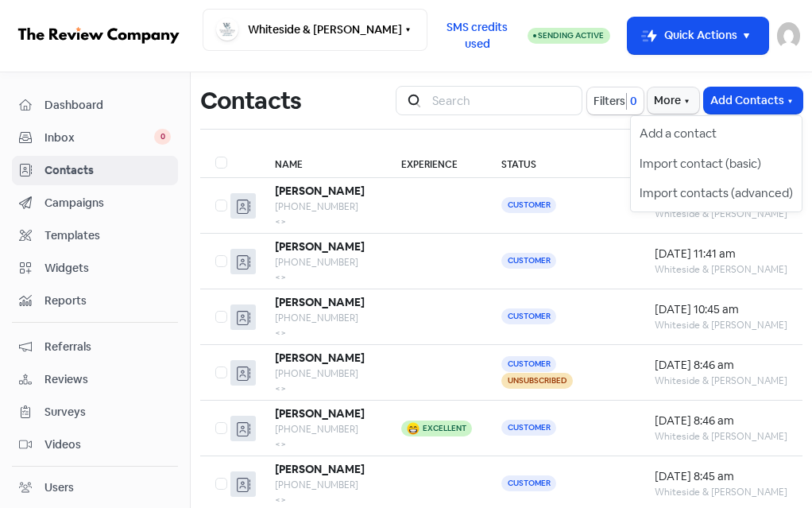 The height and width of the screenshot is (508, 812). Describe the element at coordinates (107, 379) in the screenshot. I see `span: Reviews` at that location.